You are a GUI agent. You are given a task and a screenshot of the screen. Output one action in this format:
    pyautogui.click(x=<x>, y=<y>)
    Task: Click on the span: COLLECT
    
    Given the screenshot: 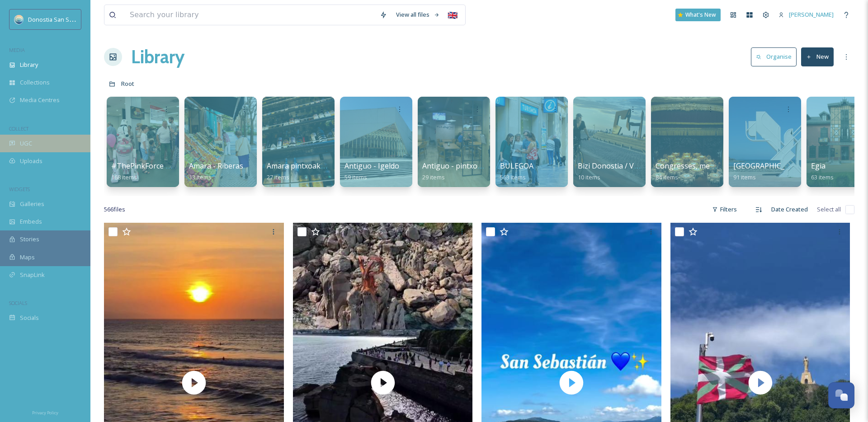 What is the action you would take?
    pyautogui.click(x=19, y=129)
    